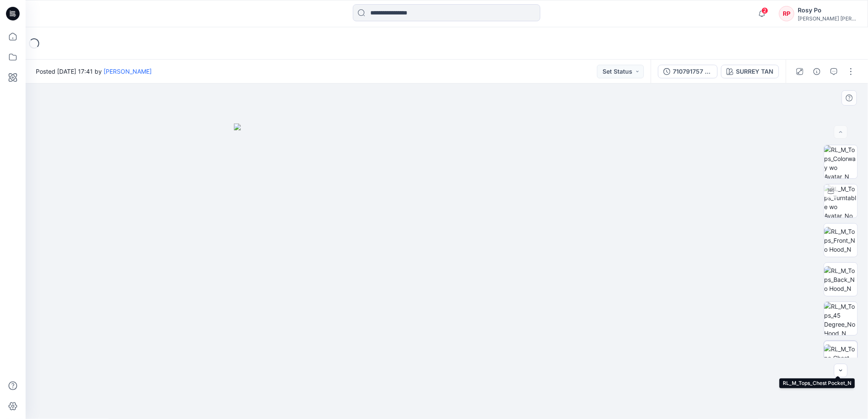 The height and width of the screenshot is (419, 868). What do you see at coordinates (817, 71) in the screenshot?
I see `button: Details` at bounding box center [817, 71].